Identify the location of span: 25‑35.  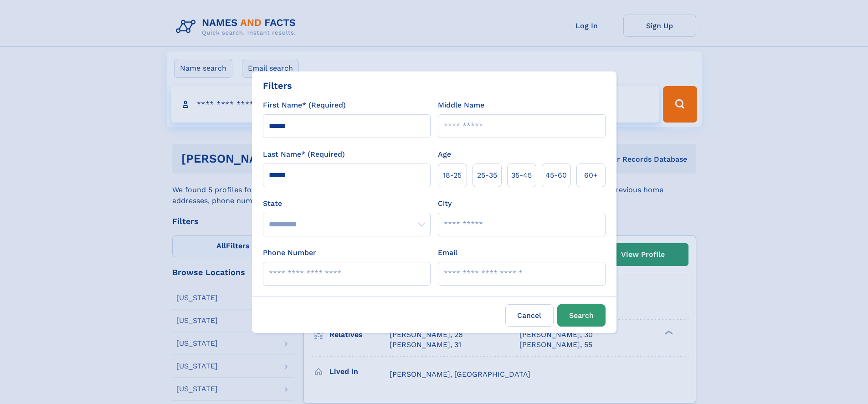
(487, 175).